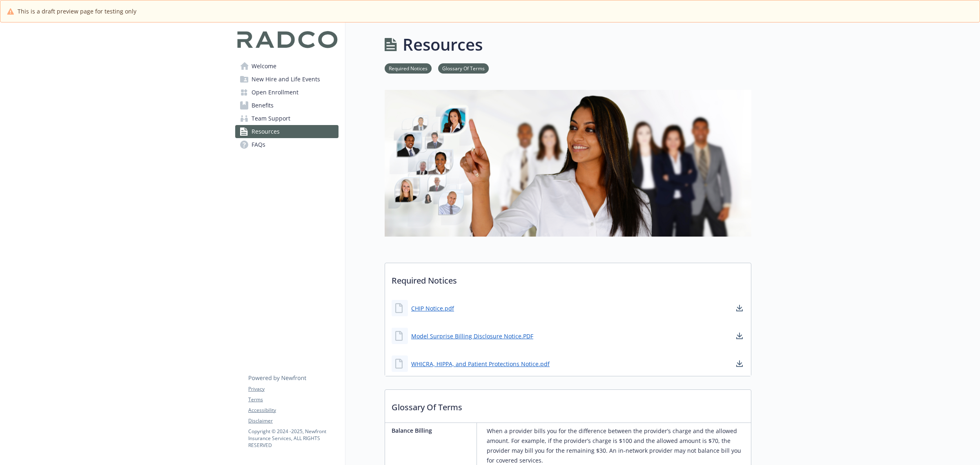 Image resolution: width=980 pixels, height=465 pixels. What do you see at coordinates (443, 45) in the screenshot?
I see `h1: Resources` at bounding box center [443, 45].